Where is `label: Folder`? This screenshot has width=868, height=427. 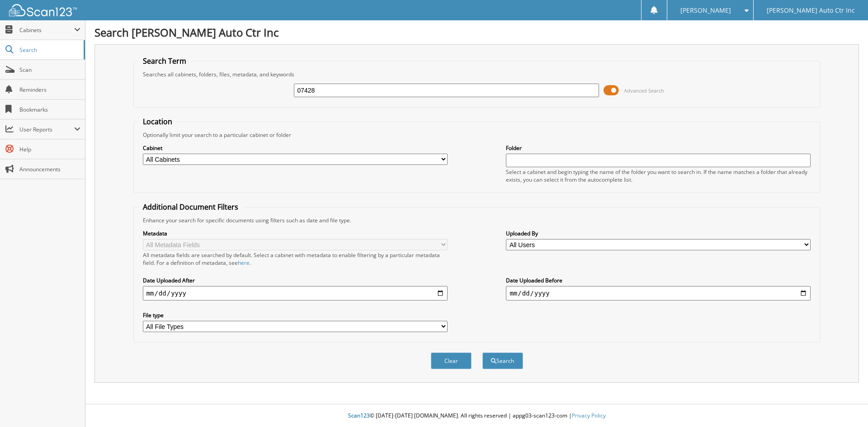 label: Folder is located at coordinates (658, 148).